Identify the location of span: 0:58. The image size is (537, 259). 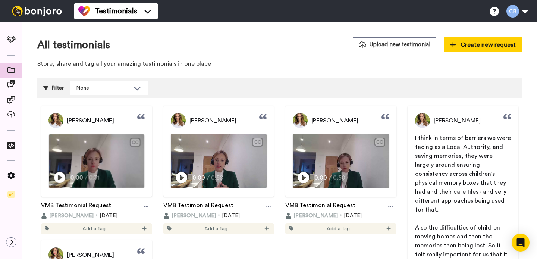
(217, 177).